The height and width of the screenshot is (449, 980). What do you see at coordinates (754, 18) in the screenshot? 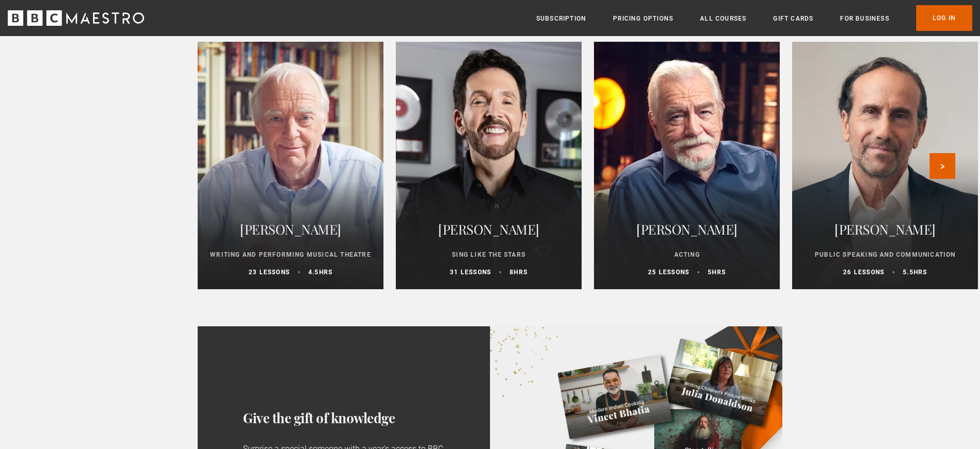
I see `nav: Primary` at bounding box center [754, 18].